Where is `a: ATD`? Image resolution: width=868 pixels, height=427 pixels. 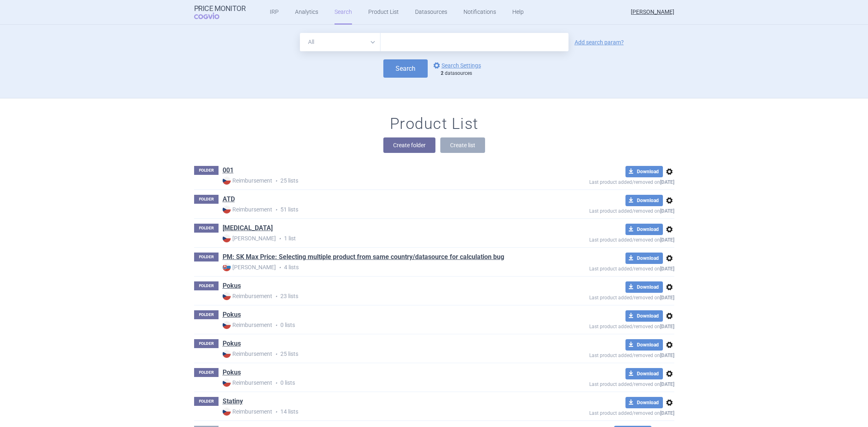 a: ATD is located at coordinates (228, 199).